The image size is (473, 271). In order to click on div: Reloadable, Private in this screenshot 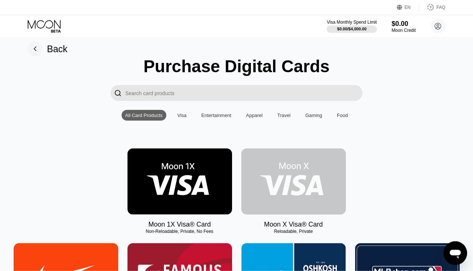, I will do `click(294, 231)`.